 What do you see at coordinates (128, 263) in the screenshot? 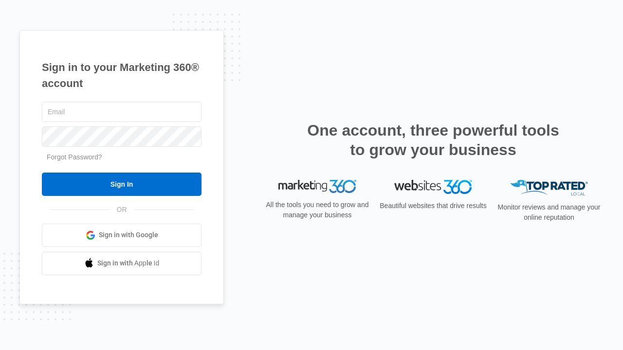
I see `span: Sign in with Apple Id` at bounding box center [128, 263].